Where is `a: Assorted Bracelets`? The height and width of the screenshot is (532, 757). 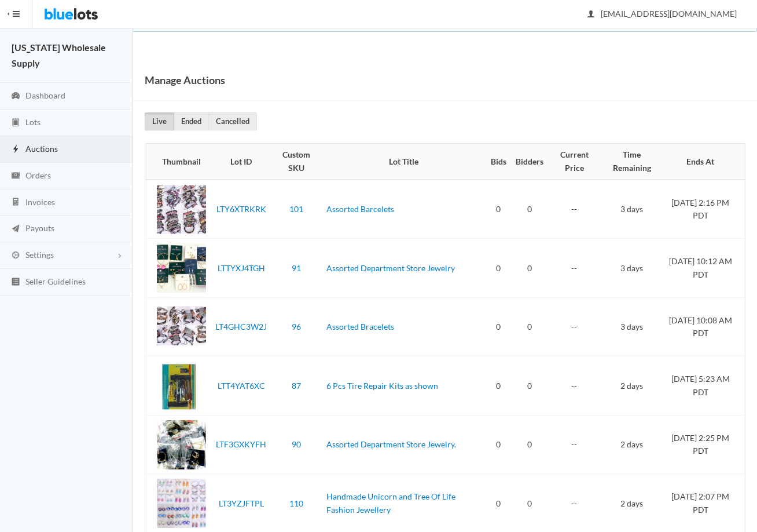 a: Assorted Bracelets is located at coordinates (361, 326).